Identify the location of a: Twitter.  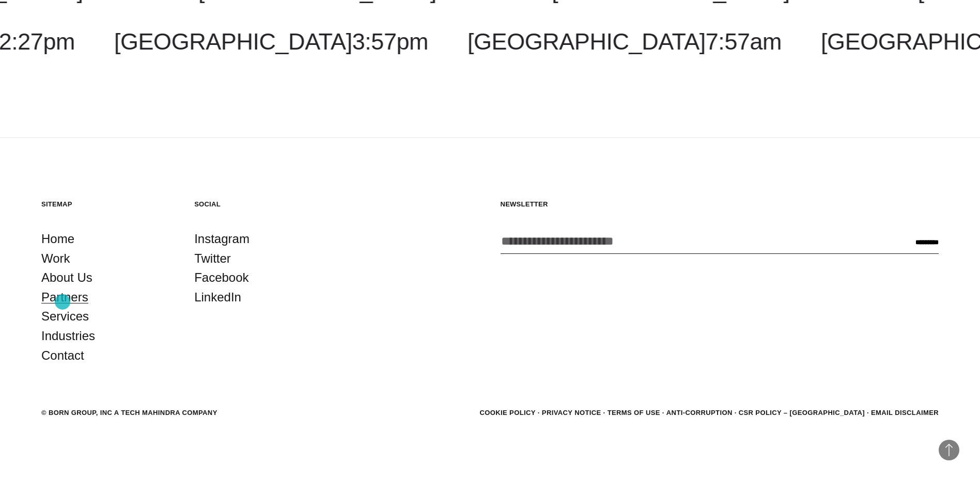
(212, 259).